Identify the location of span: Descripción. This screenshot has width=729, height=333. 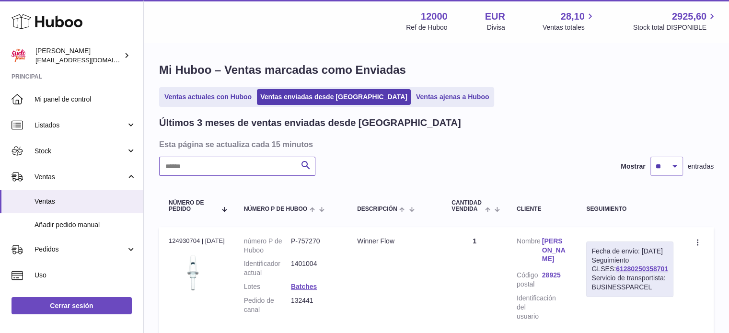
(377, 209).